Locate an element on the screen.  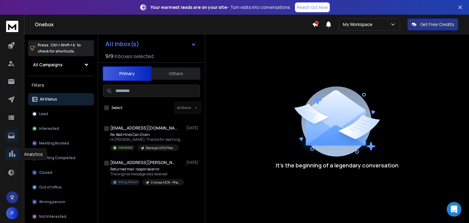
p: Press to check for shortcuts. is located at coordinates (59, 48).